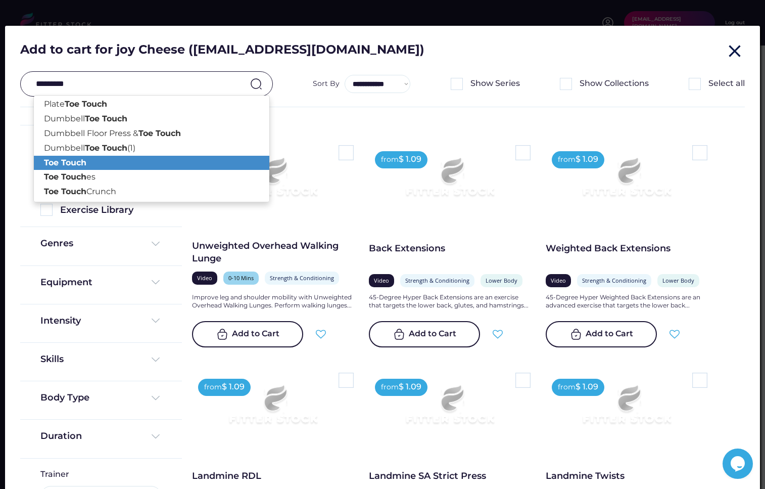 The image size is (765, 489). I want to click on div: Trainer, so click(55, 477).